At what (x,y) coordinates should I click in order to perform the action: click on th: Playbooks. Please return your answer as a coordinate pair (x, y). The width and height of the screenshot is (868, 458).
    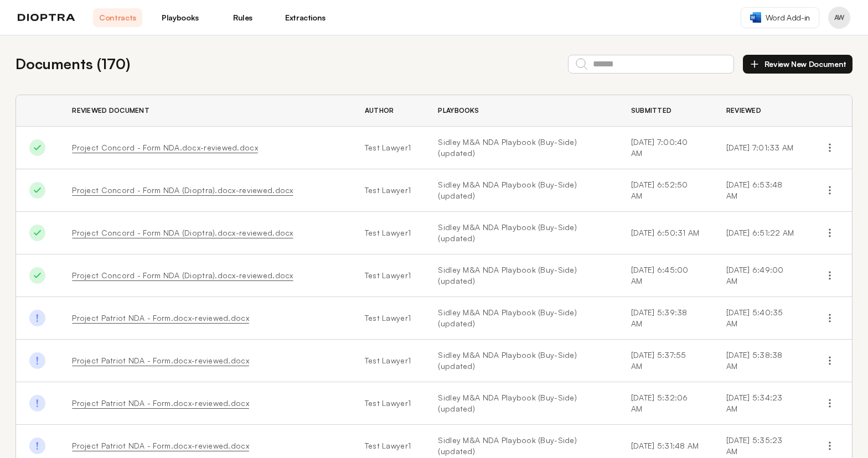
    Looking at the image, I should click on (521, 111).